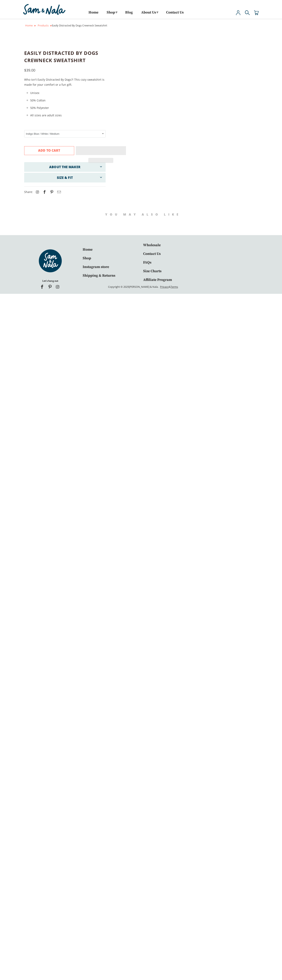  What do you see at coordinates (49, 150) in the screenshot?
I see `span: Add to Cart` at bounding box center [49, 150].